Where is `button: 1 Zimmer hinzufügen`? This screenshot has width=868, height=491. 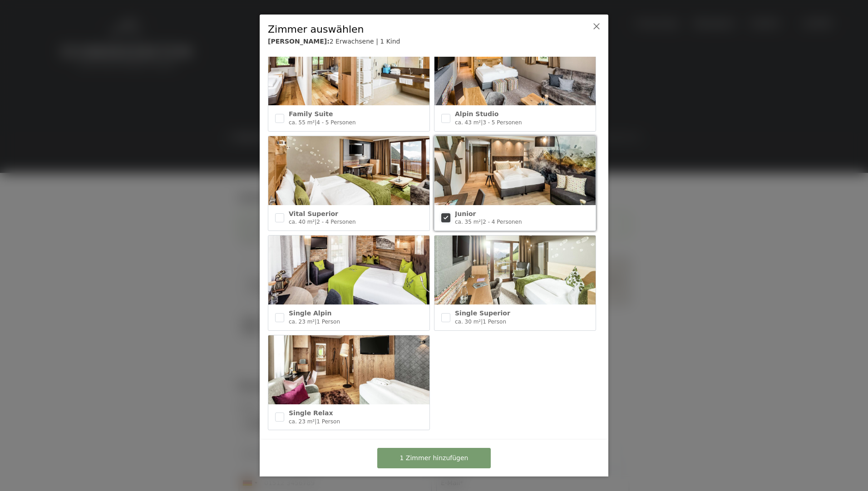
button: 1 Zimmer hinzufügen is located at coordinates (434, 458).